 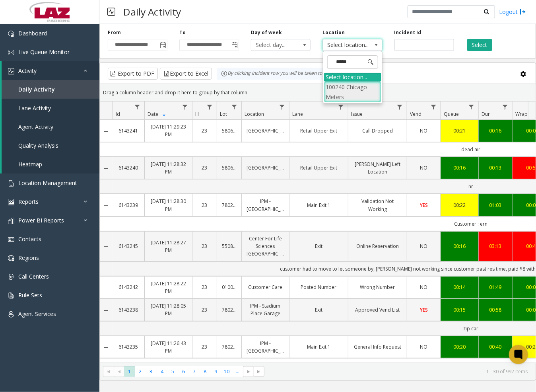 I want to click on kendo-pager-info: 1 - 30 of 992 items, so click(x=398, y=371).